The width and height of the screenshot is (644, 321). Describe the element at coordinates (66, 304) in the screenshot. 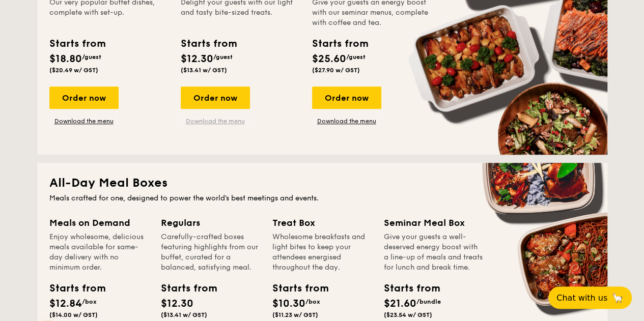

I see `span: $12.84` at that location.